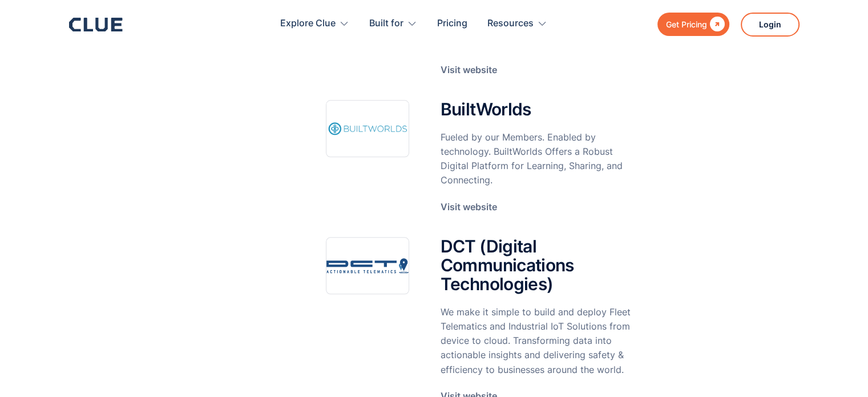 Image resolution: width=868 pixels, height=397 pixels. I want to click on img: DCT, so click(367, 265).